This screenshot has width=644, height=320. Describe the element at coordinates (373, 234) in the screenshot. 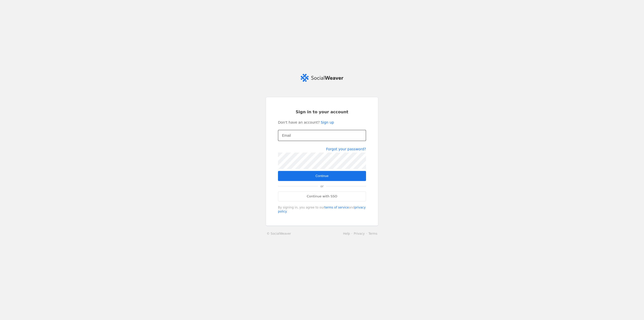

I see `a: Terms` at that location.